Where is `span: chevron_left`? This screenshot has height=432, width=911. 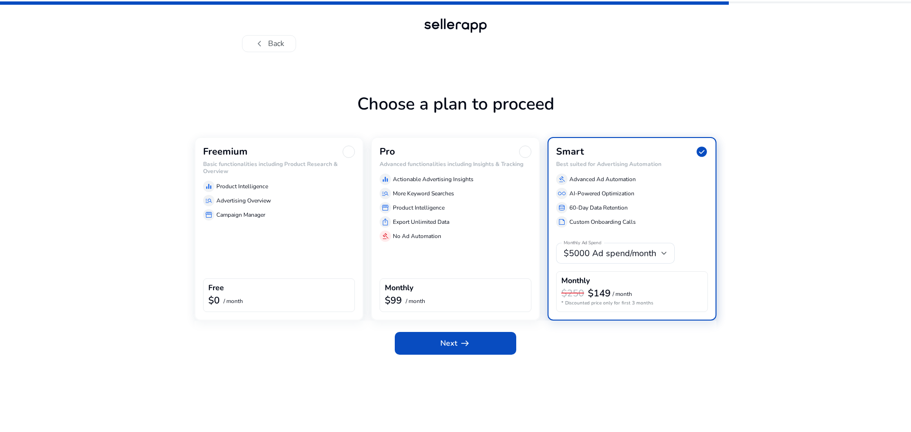 span: chevron_left is located at coordinates (260, 44).